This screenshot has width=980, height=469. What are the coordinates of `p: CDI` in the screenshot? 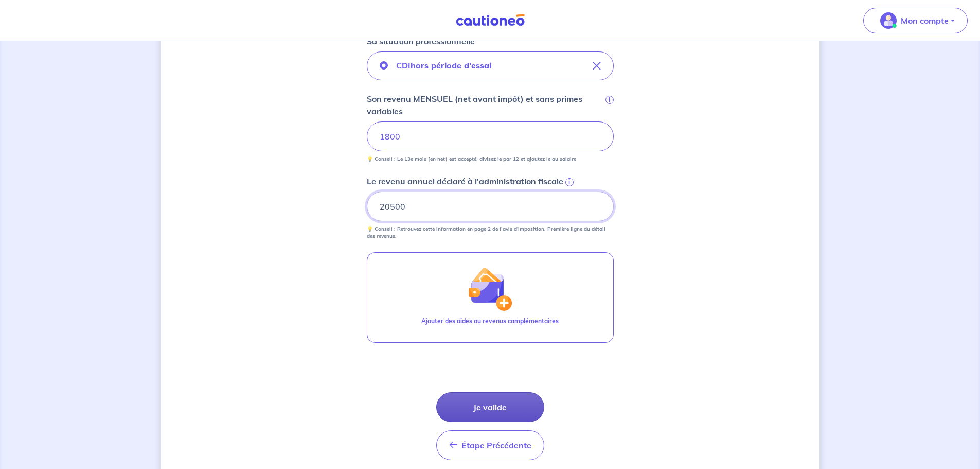 It's located at (444, 66).